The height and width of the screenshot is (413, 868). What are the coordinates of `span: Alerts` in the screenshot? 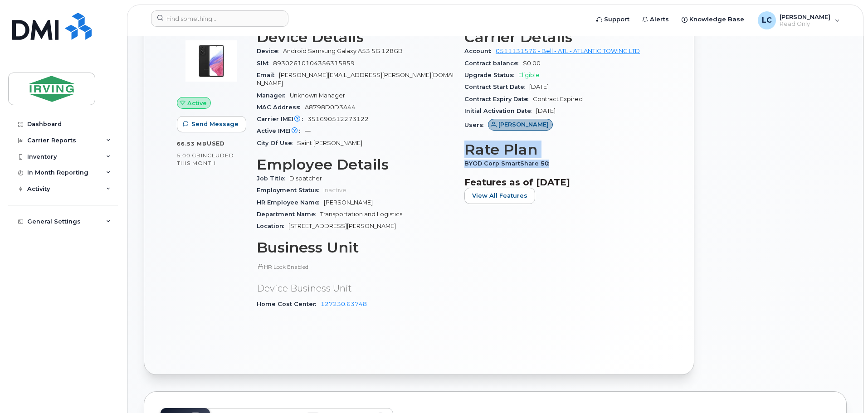 It's located at (659, 20).